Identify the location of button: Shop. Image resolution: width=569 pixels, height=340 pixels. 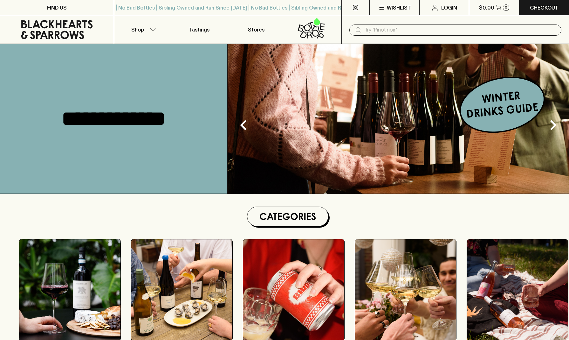
(142, 29).